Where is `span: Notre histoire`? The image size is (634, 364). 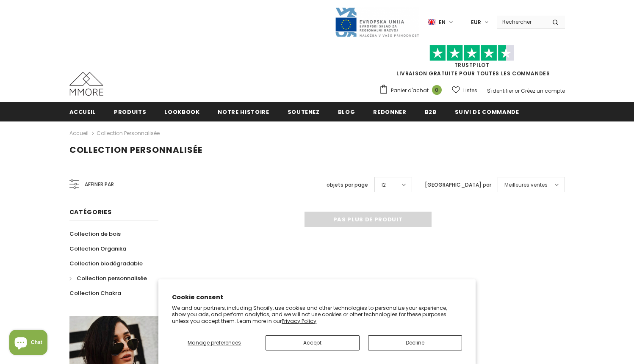 span: Notre histoire is located at coordinates (243, 112).